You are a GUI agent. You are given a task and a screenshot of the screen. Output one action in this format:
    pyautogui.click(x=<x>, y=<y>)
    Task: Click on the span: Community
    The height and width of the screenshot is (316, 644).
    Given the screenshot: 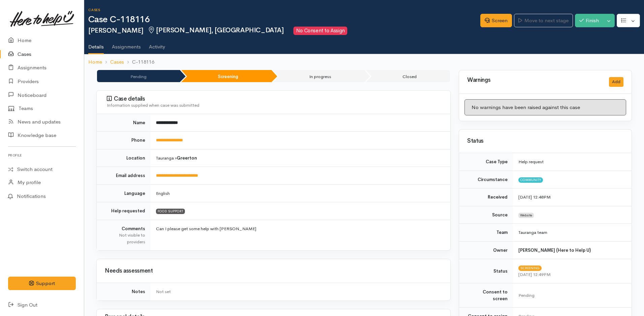 What is the action you would take?
    pyautogui.click(x=531, y=180)
    